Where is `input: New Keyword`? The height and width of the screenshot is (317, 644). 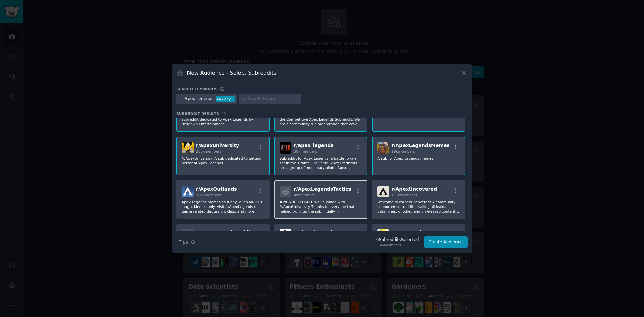 input: New Keyword is located at coordinates (273, 99).